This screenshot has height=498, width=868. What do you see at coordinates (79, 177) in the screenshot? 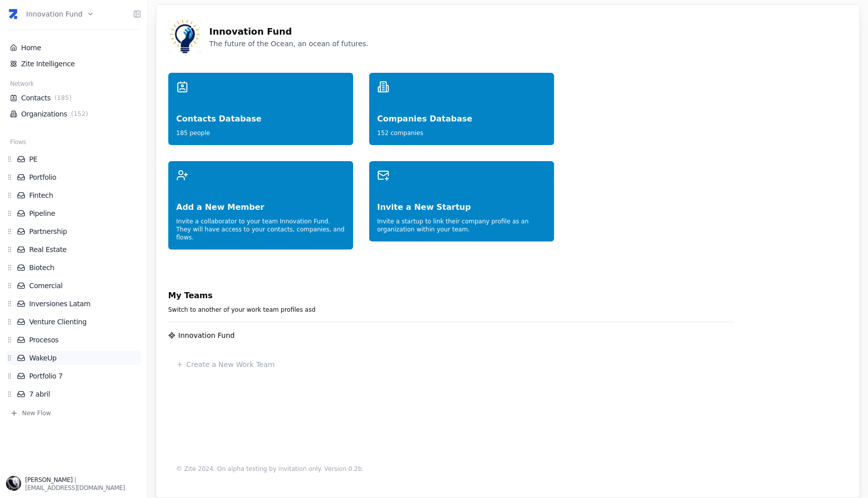
I see `a: Portfolio` at bounding box center [79, 177].